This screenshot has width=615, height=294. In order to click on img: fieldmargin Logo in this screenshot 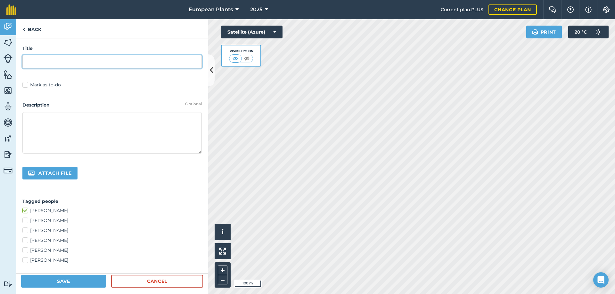, I will do `click(11, 10)`.